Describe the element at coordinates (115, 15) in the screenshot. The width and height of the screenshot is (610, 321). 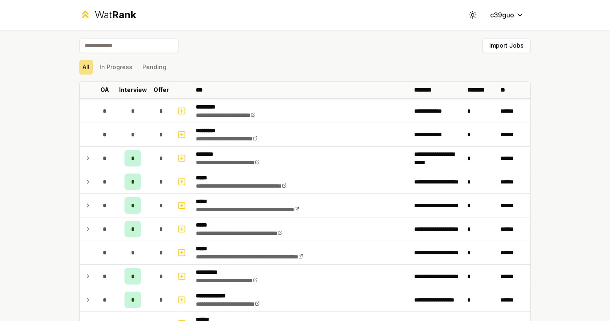
I see `div: Wat` at that location.